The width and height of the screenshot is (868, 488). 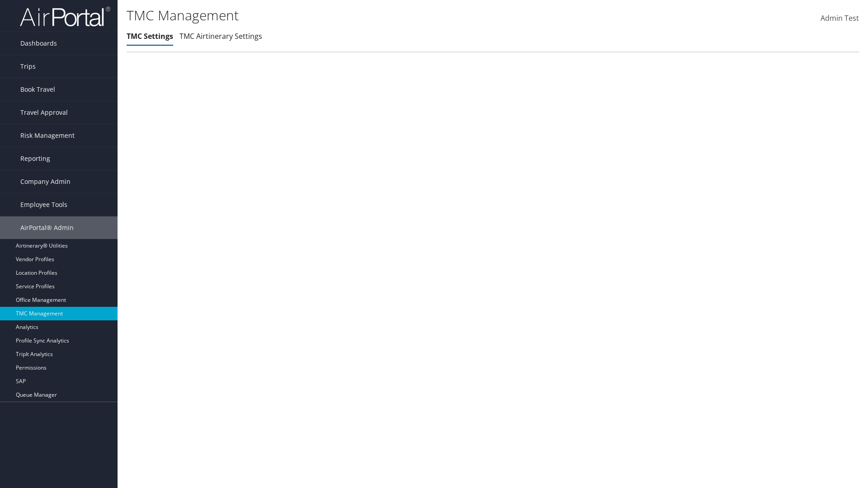 What do you see at coordinates (371, 15) in the screenshot?
I see `h1: TMC Management` at bounding box center [371, 15].